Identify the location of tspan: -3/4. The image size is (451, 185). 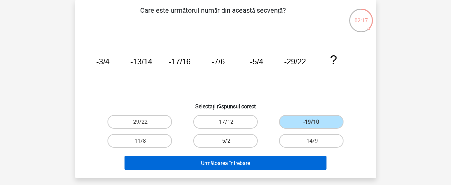
(103, 62).